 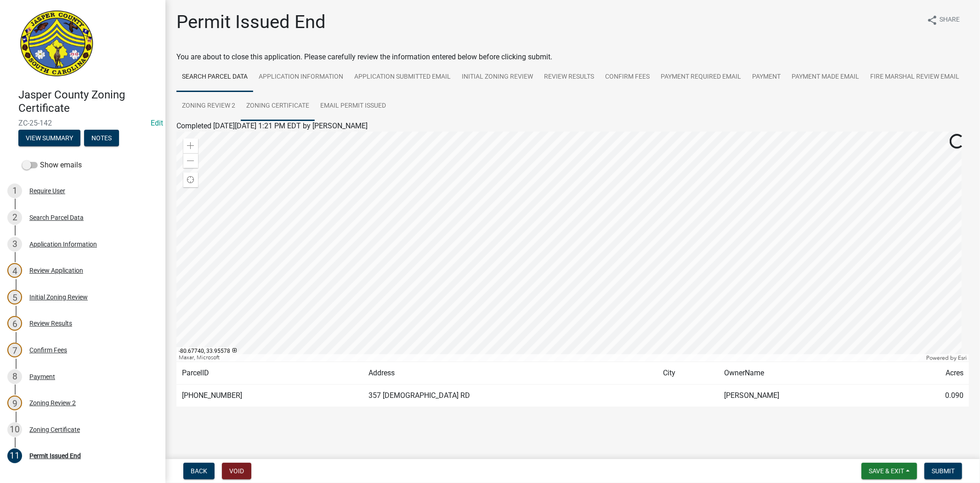 I want to click on a: Payment, so click(x=767, y=77).